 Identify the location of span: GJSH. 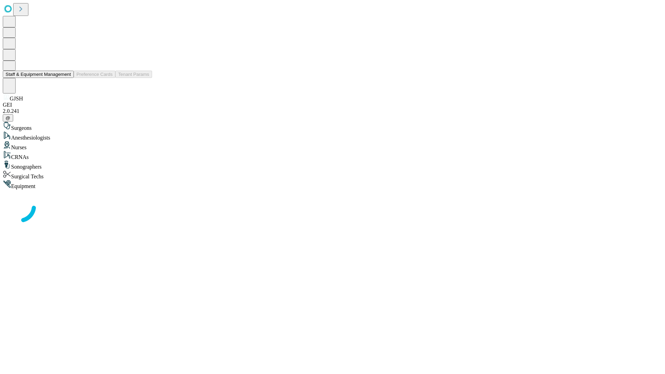
(16, 98).